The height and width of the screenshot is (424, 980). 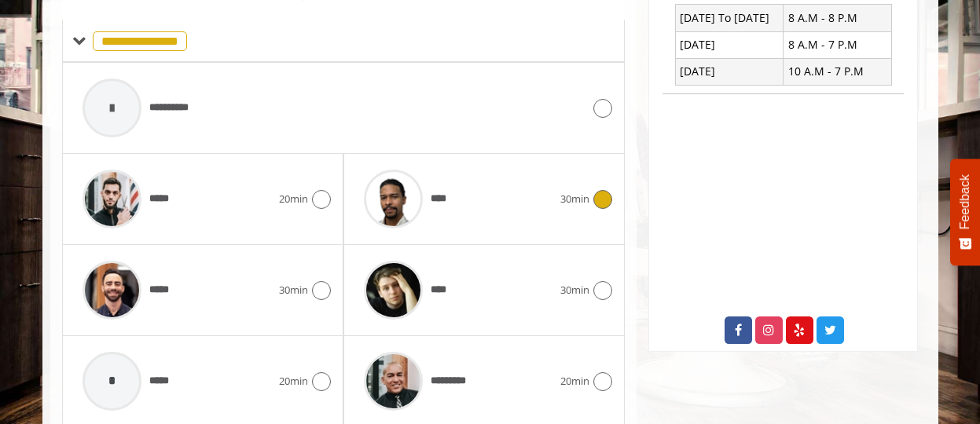 I want to click on button: Feedback - Show survey, so click(x=964, y=212).